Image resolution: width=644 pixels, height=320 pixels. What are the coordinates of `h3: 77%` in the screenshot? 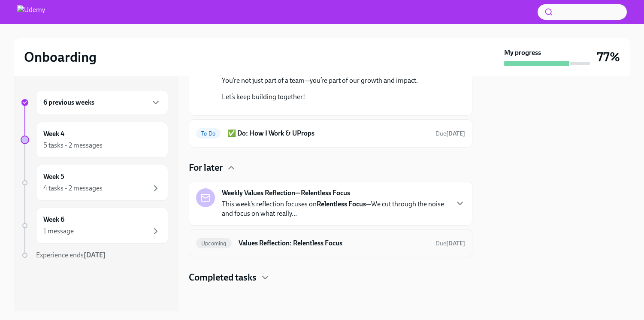 It's located at (608, 57).